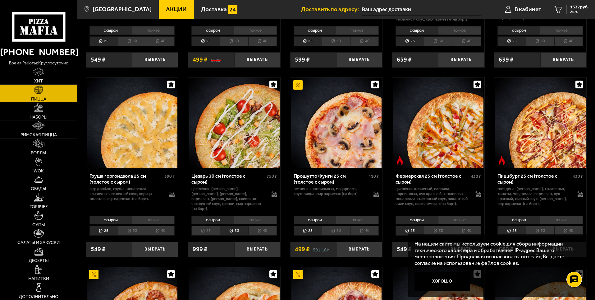  I want to click on img: Пиццбург 25 см (толстое с сыром), so click(540, 123).